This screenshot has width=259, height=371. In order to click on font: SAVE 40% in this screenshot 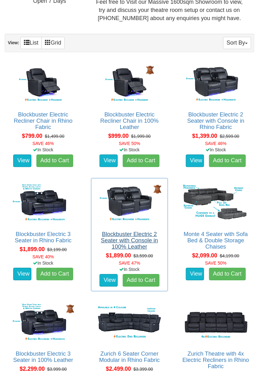, I will do `click(43, 257)`.